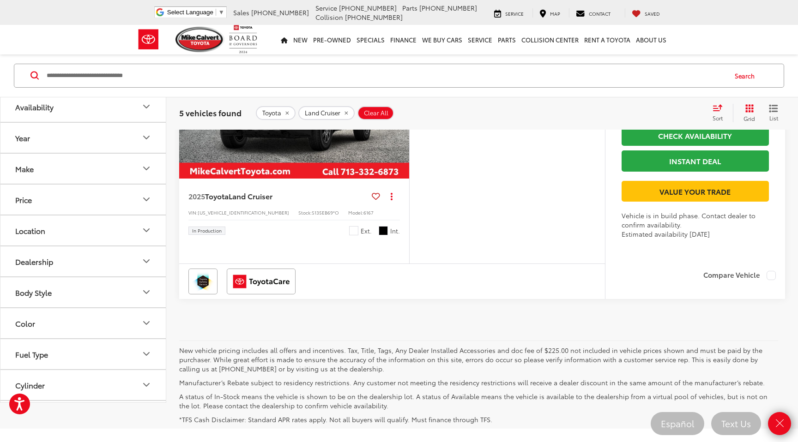 This screenshot has height=442, width=798. What do you see at coordinates (210, 113) in the screenshot?
I see `span: 5 vehicles found` at bounding box center [210, 113].